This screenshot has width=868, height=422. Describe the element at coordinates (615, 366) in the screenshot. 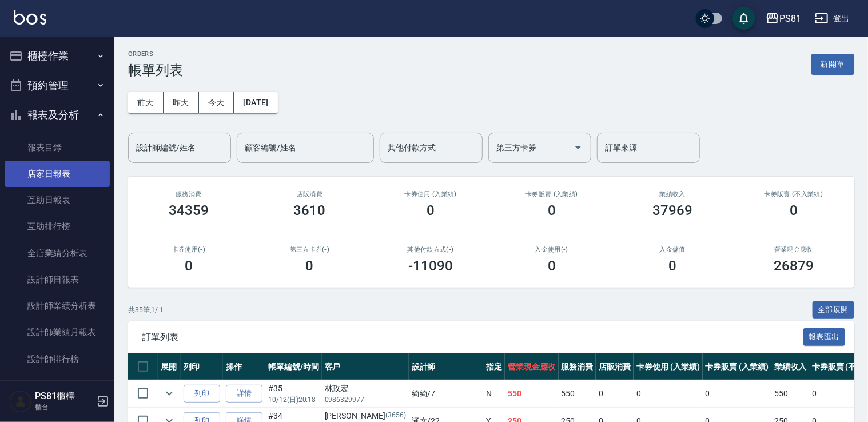

I see `th: 店販消費` at that location.